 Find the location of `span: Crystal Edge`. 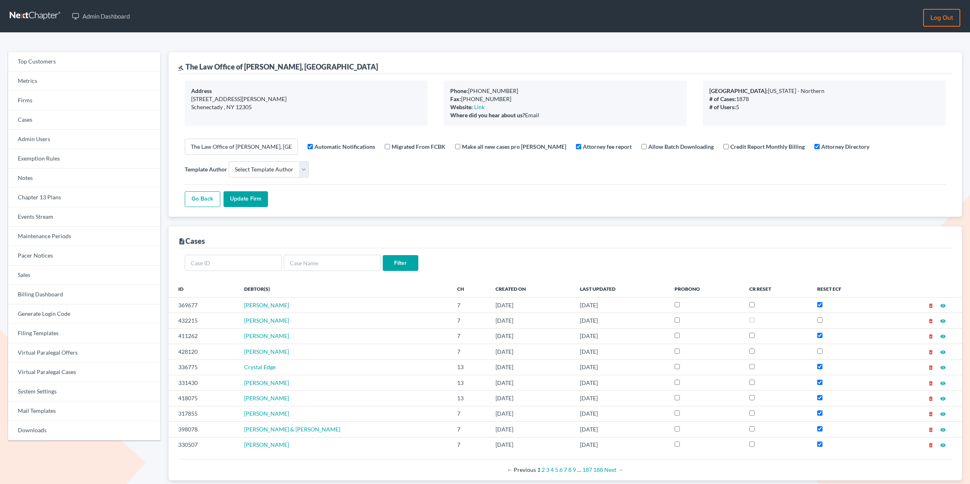

span: Crystal Edge is located at coordinates (260, 367).